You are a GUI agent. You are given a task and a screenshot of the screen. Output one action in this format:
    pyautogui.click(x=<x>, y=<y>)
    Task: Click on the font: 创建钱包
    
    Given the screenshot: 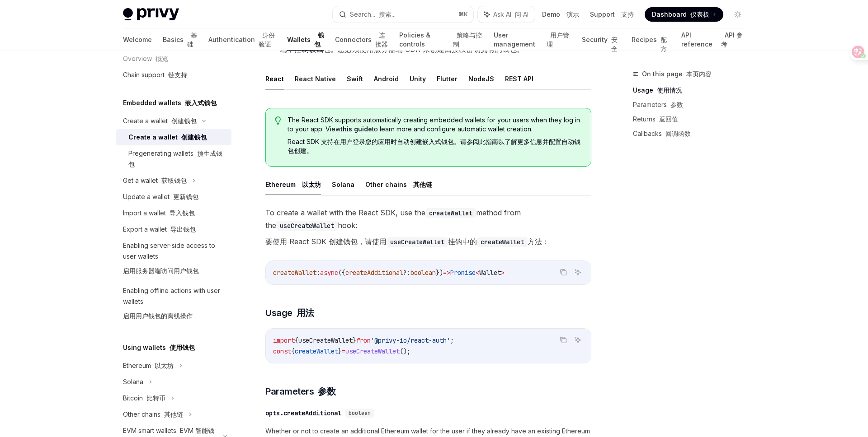 What is the action you would take?
    pyautogui.click(x=194, y=137)
    